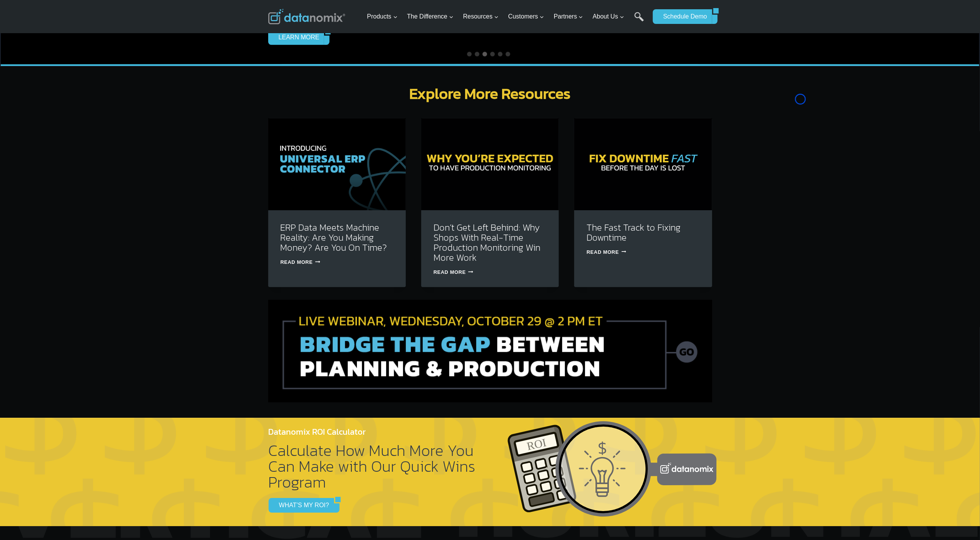  What do you see at coordinates (188, 98) in the screenshot?
I see `span: State/Region` at bounding box center [188, 98].